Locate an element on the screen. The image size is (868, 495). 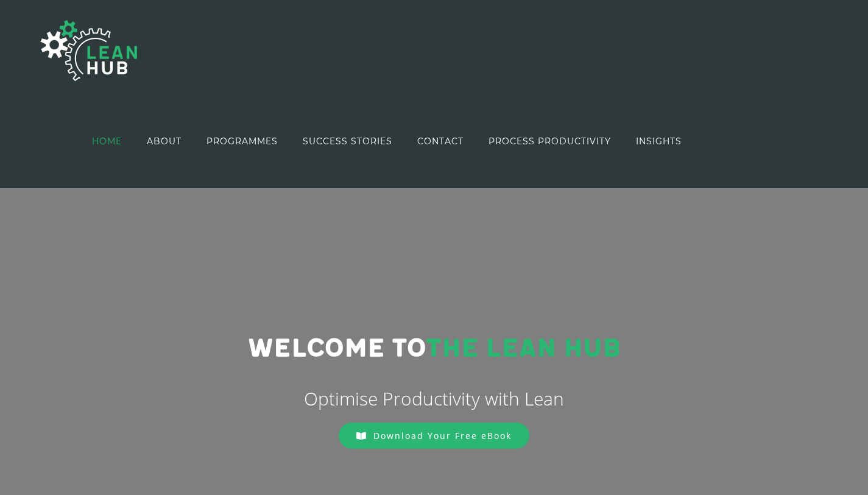
span: PROGRAMMES is located at coordinates (241, 141).